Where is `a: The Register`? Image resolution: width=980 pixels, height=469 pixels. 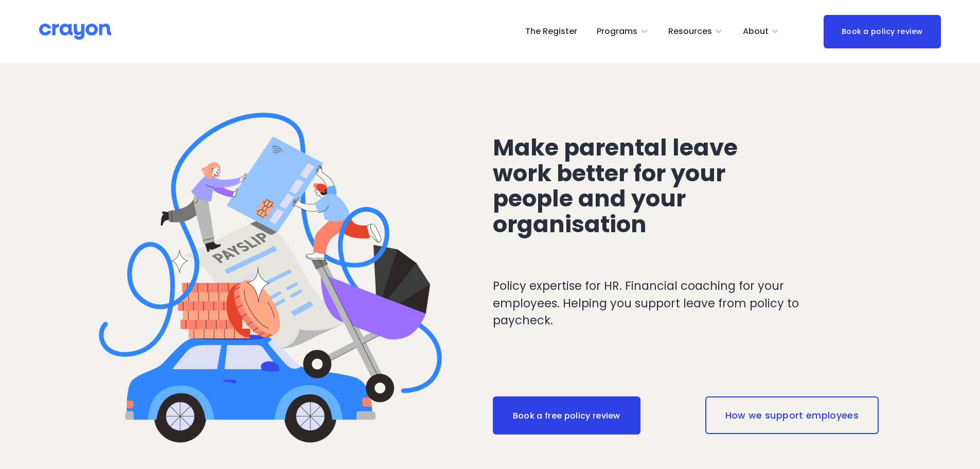 a: The Register is located at coordinates (551, 31).